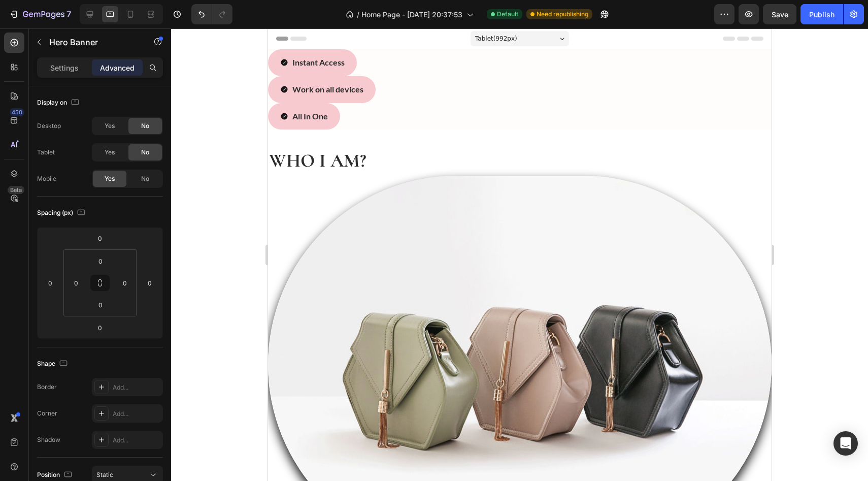 The image size is (868, 481). Describe the element at coordinates (59, 103) in the screenshot. I see `div: Display on` at that location.